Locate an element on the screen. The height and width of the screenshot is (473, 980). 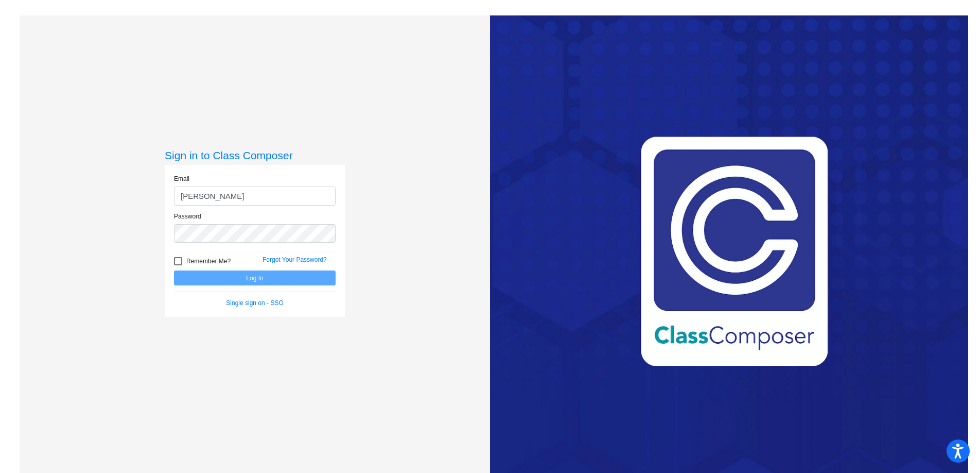
a: Forgot Your Password? is located at coordinates (294, 260).